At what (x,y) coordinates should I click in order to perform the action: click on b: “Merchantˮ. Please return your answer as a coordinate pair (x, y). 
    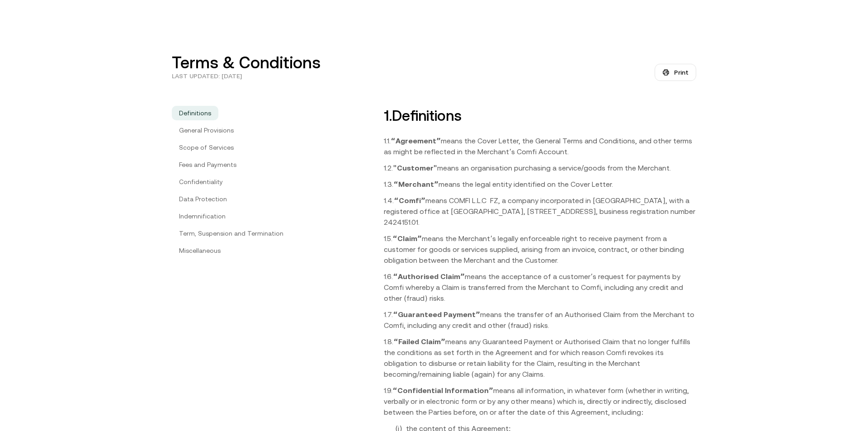
    Looking at the image, I should click on (416, 184).